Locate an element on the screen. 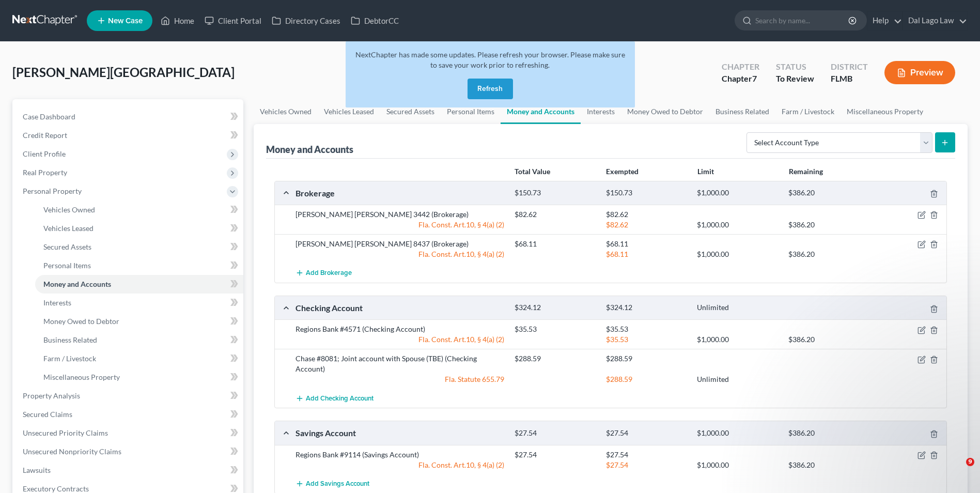 Image resolution: width=980 pixels, height=493 pixels. strong: Remaining is located at coordinates (806, 171).